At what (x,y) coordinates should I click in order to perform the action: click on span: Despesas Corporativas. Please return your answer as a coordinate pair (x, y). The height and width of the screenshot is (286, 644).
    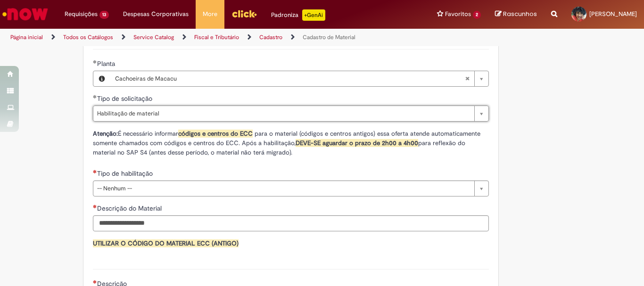
    Looking at the image, I should click on (156, 14).